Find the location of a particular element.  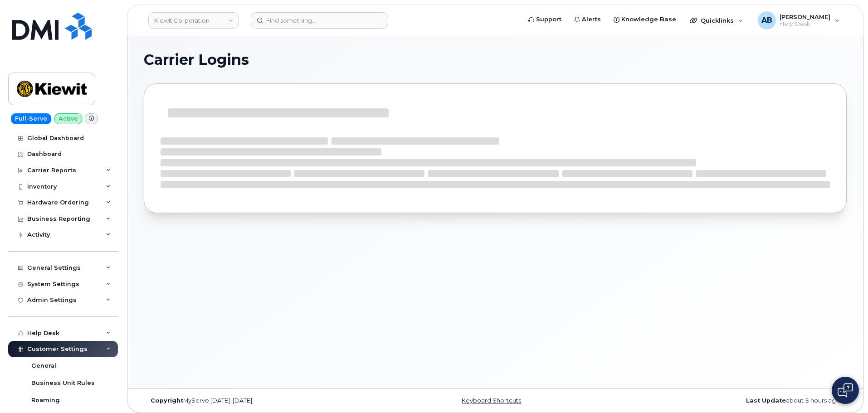

span: Carrier Logins is located at coordinates (196, 59).